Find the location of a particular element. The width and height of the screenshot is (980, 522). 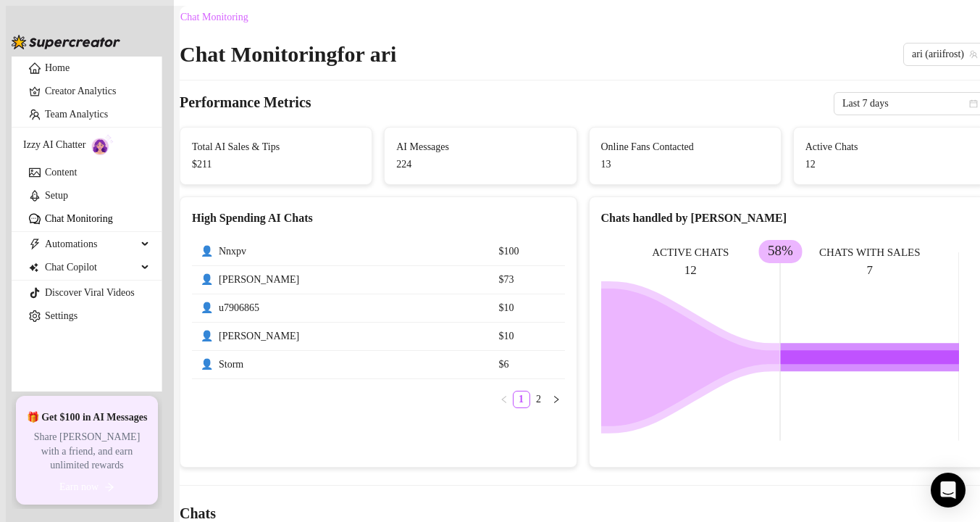

span: Nnxpv is located at coordinates (253, 271).